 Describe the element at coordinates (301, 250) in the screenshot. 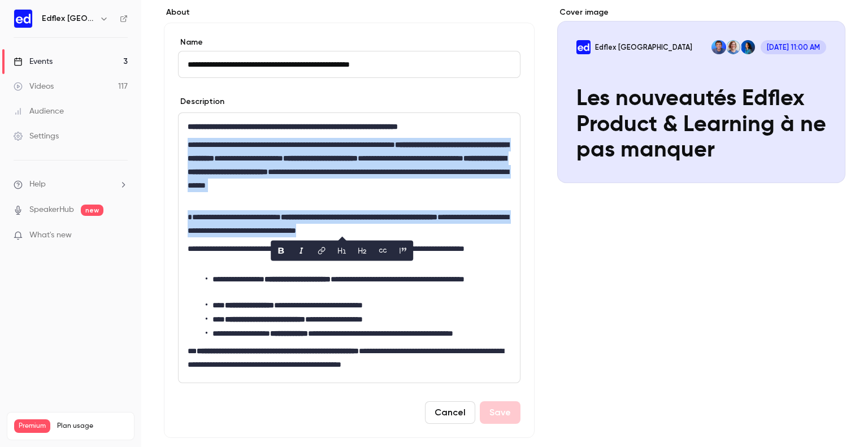

I see `button: italic` at that location.